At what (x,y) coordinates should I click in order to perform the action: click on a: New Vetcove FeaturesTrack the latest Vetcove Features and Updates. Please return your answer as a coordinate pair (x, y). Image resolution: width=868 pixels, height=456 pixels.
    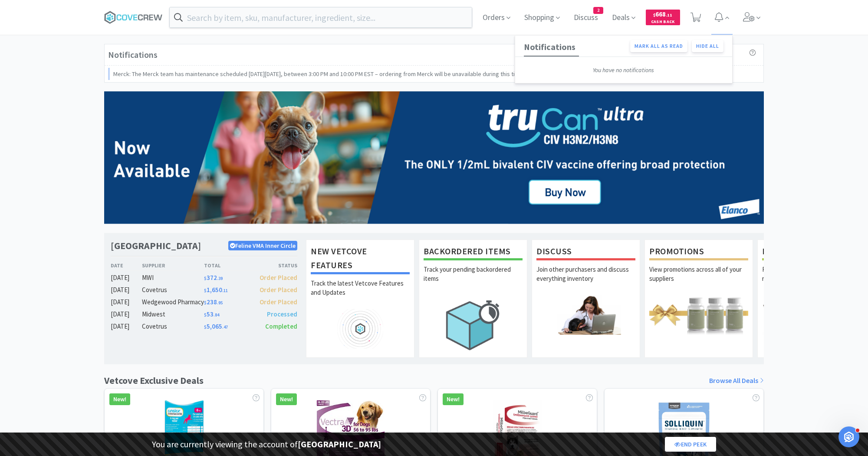
    Looking at the image, I should click on (360, 299).